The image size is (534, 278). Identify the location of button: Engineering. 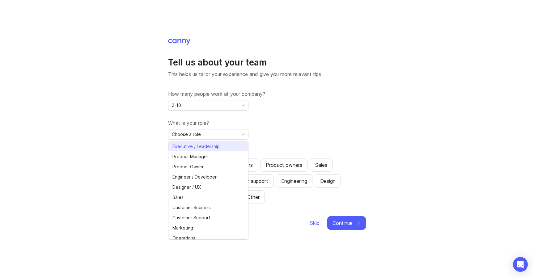
(294, 181).